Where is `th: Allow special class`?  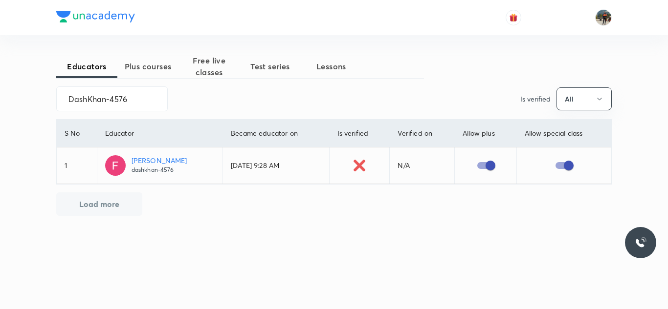 th: Allow special class is located at coordinates (564, 133).